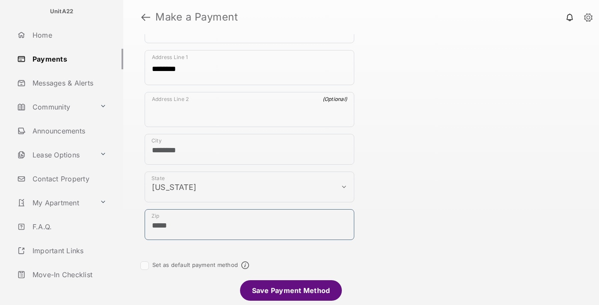 This screenshot has width=599, height=305. I want to click on a: Important Links, so click(62, 251).